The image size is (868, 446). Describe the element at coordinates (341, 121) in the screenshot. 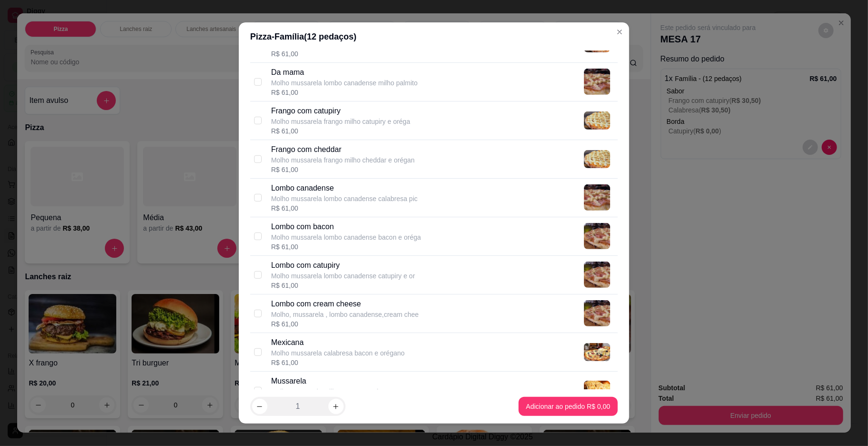

I see `p: Molho mussarela frango milho catupiry e oréga` at that location.